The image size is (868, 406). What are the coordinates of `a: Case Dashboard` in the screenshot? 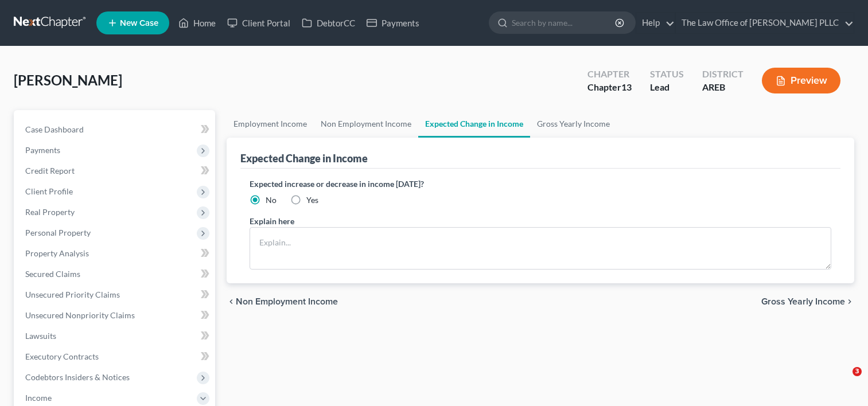 It's located at (115, 129).